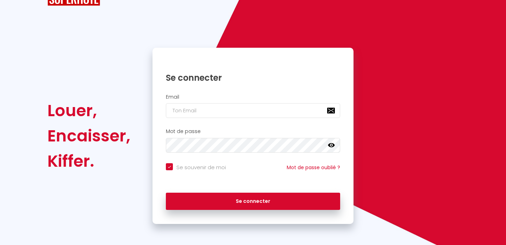 The height and width of the screenshot is (245, 506). Describe the element at coordinates (89, 161) in the screenshot. I see `div: Kiffer.` at that location.